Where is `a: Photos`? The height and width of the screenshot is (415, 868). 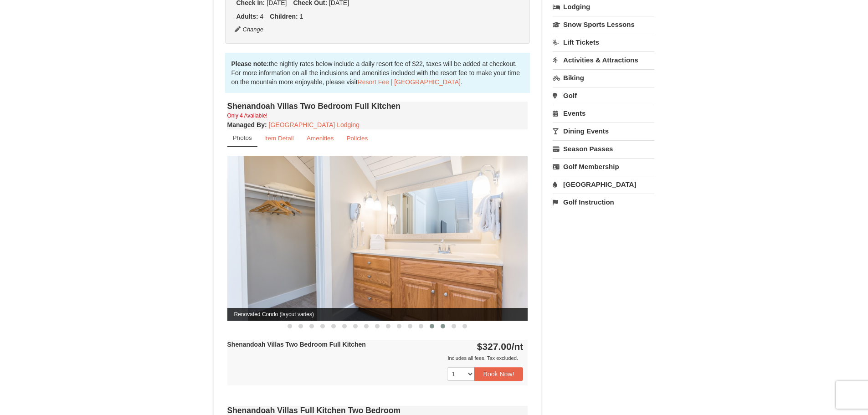 a: Photos is located at coordinates (242, 138).